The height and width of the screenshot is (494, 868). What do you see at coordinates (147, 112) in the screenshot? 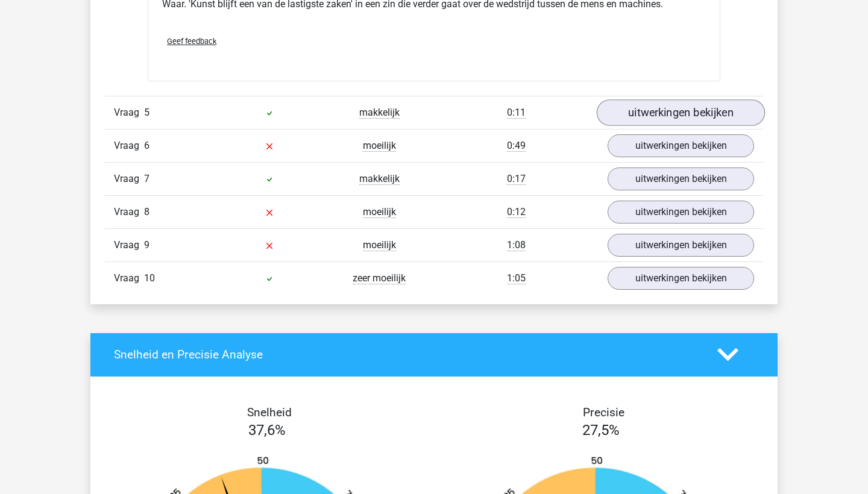
I see `span: 5` at bounding box center [147, 112].